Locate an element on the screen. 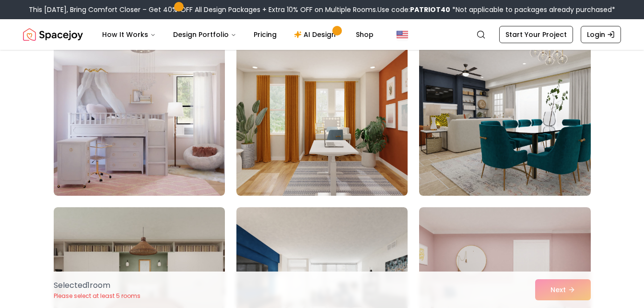  img: Room room-33 is located at coordinates (505, 119).